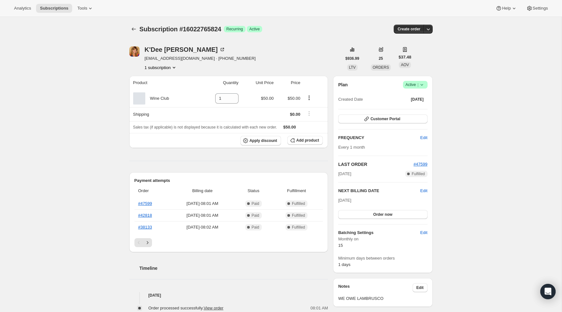 The width and height of the screenshot is (562, 312). Describe the element at coordinates (383, 119) in the screenshot. I see `button: Customer Portal` at that location.